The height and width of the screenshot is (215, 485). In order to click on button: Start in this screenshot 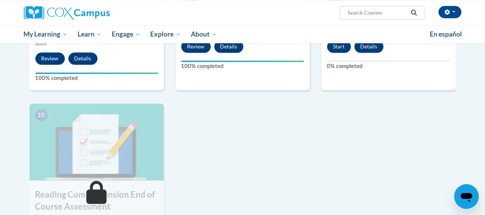, I will do `click(339, 47)`.